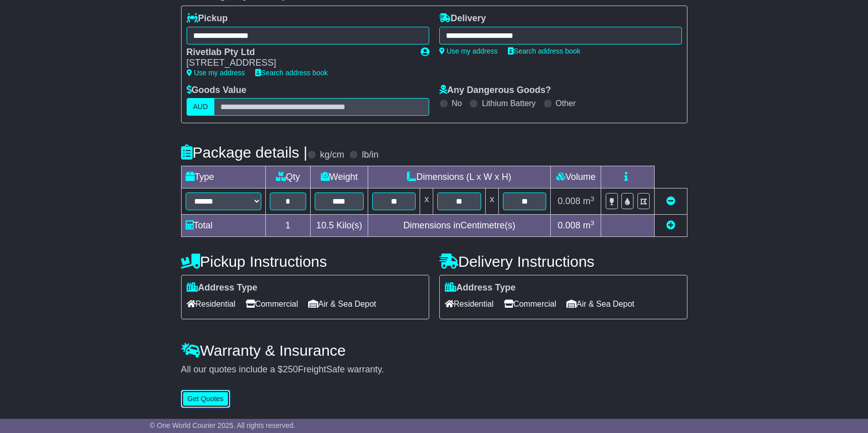  Describe the element at coordinates (339, 177) in the screenshot. I see `td: Weight` at that location.